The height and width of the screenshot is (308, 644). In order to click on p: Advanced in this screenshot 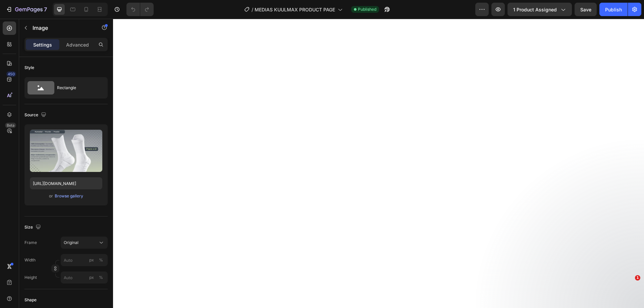, I will do `click(77, 45)`.